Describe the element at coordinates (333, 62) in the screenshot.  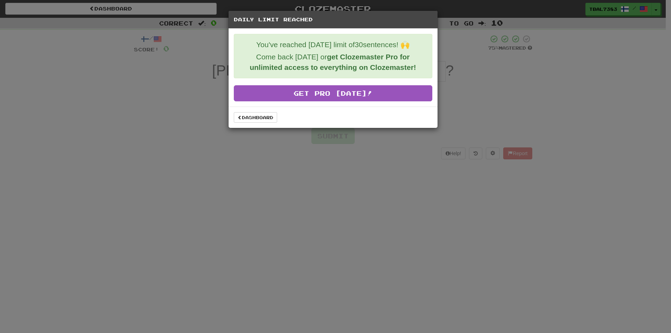
I see `strong: get Clozemaster Pro for unlimited access to everything on Clozemaster!` at that location.